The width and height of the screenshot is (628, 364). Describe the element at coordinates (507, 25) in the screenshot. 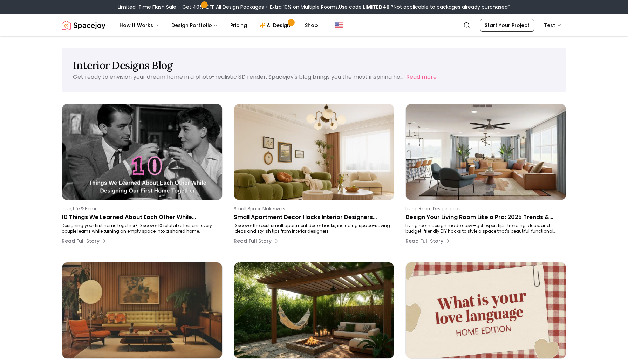

I see `a: Start Your Project` at that location.